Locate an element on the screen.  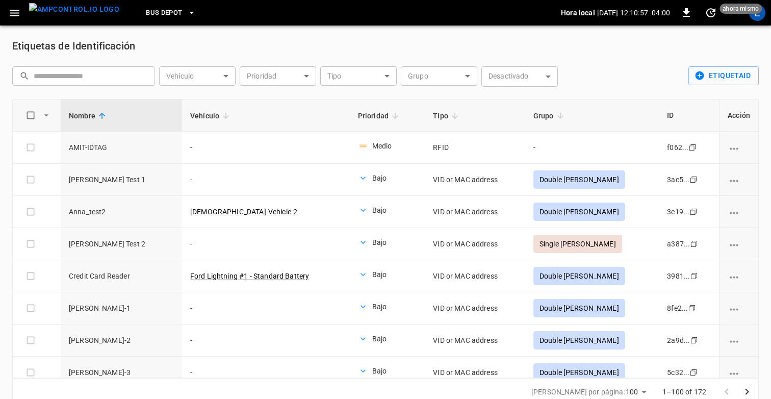
span: Prioridad is located at coordinates (380, 116).